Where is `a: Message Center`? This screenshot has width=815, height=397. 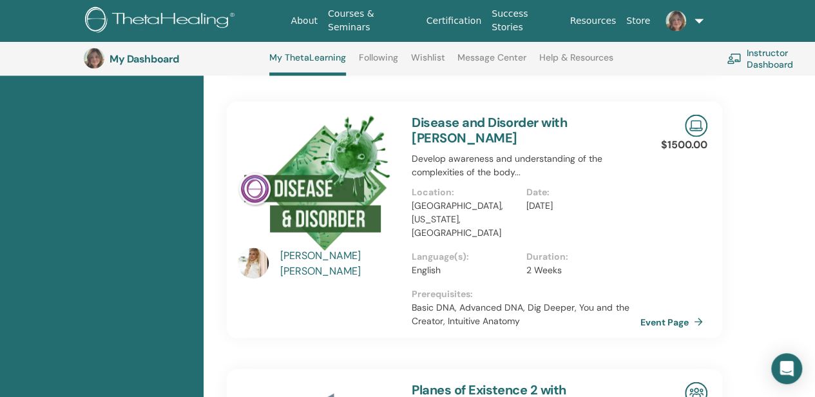 a: Message Center is located at coordinates (491, 62).